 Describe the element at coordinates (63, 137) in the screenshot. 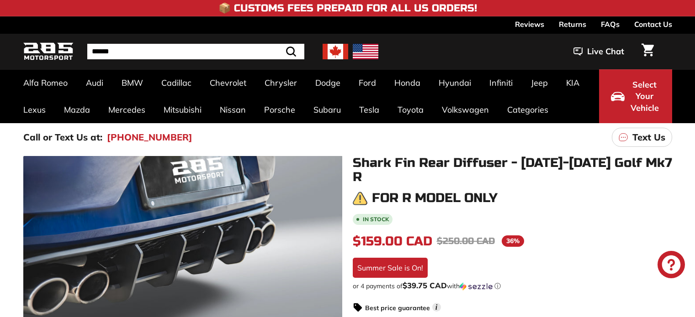

I see `p: Call or Text Us at:` at that location.